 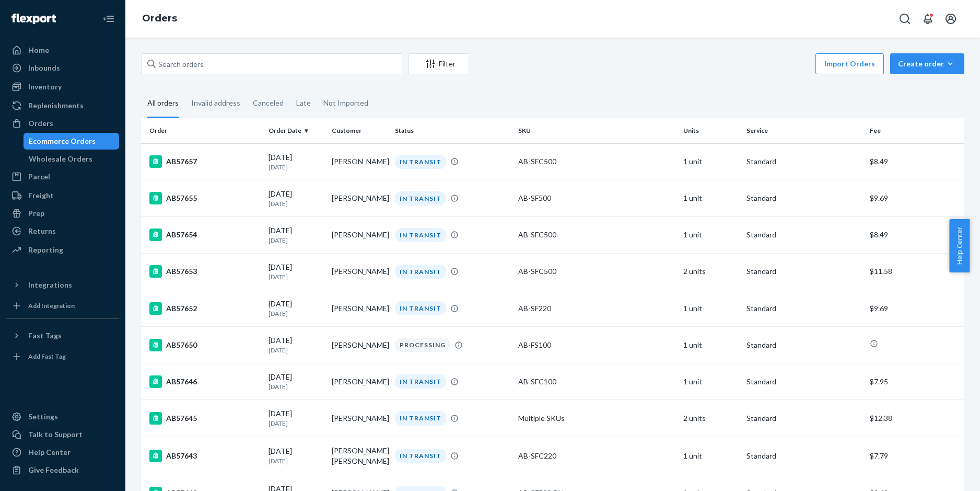 What do you see at coordinates (596, 131) in the screenshot?
I see `th: SKU` at bounding box center [596, 131].